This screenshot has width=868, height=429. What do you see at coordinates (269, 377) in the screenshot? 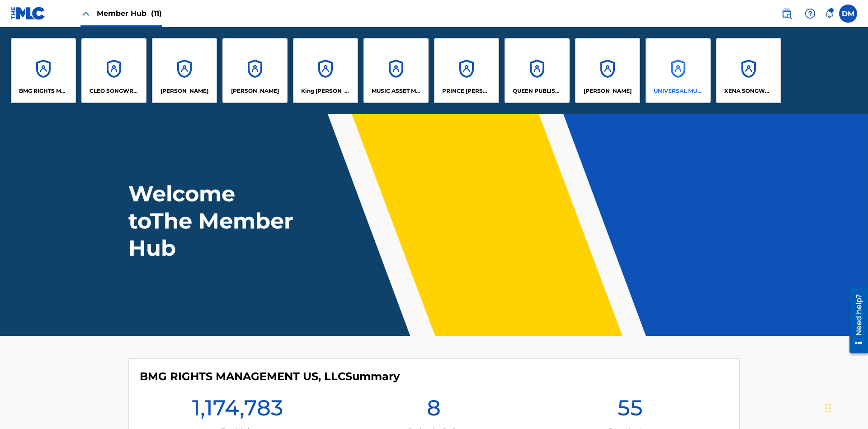
I see `h4: BMG RIGHTS MANAGEMENT US, LLC` at bounding box center [269, 377].